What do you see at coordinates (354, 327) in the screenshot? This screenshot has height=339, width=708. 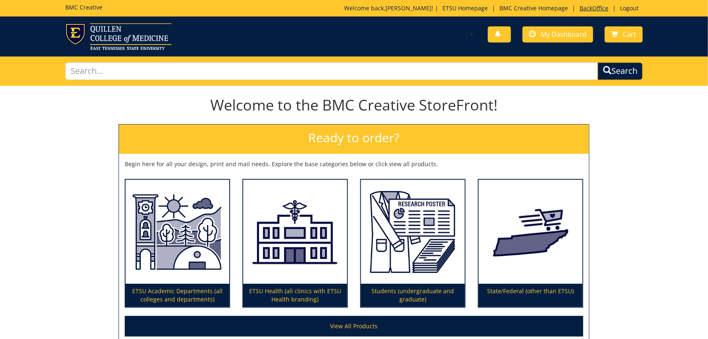 I see `a: View All Products` at bounding box center [354, 327].